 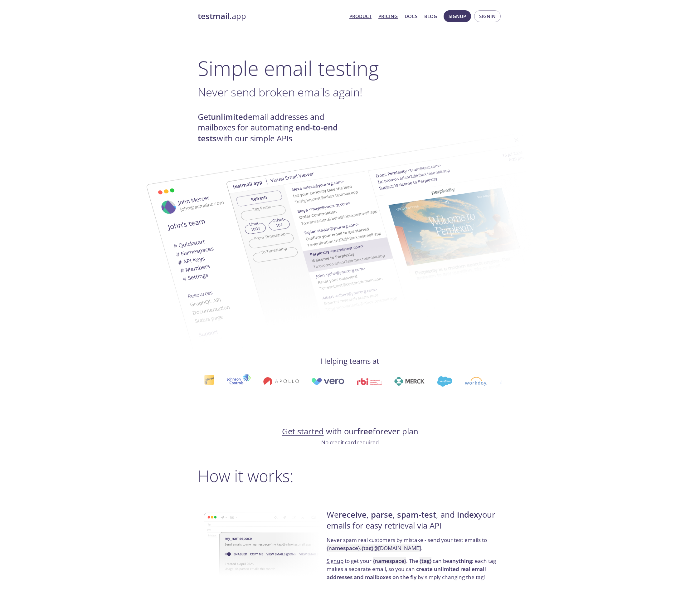 I want to click on strong: parse, so click(x=382, y=514).